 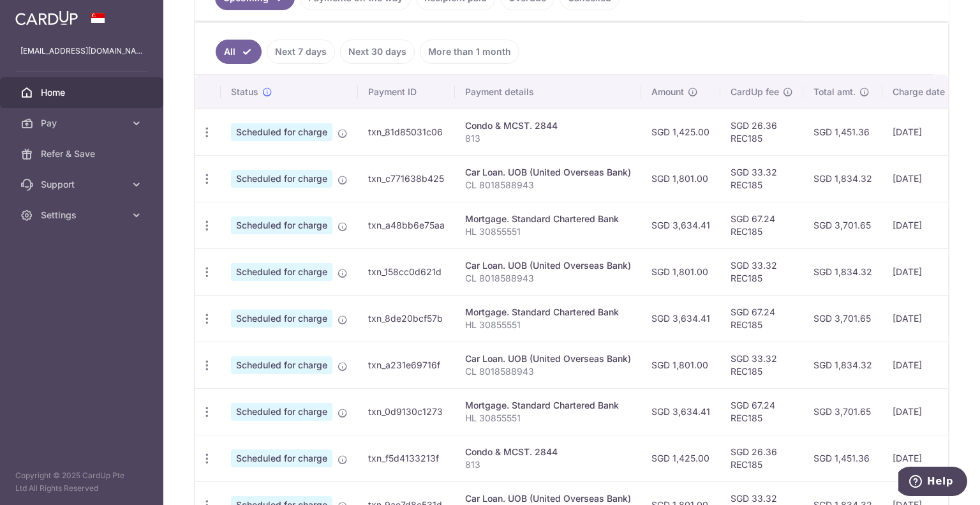 I want to click on span: Pay, so click(x=83, y=123).